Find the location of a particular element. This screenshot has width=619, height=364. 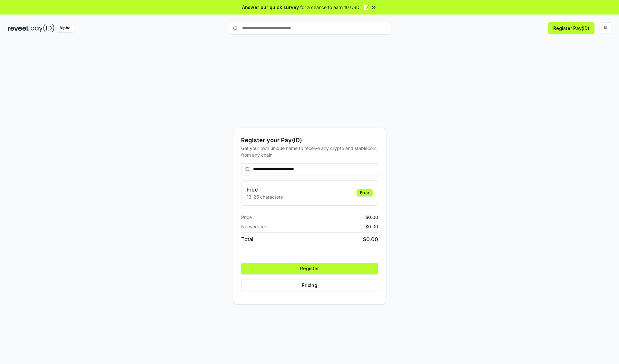

h3: Free is located at coordinates (265, 189).